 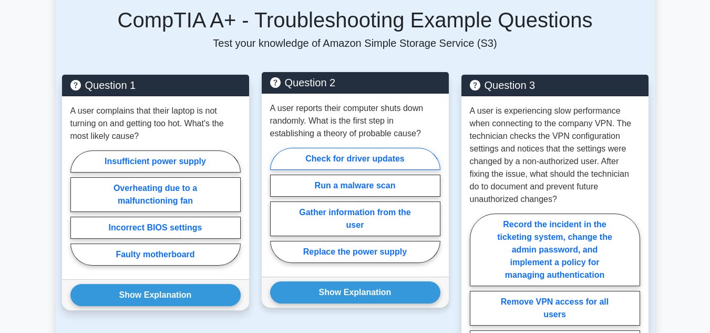 What do you see at coordinates (156, 254) in the screenshot?
I see `label: Faulty motherboard` at bounding box center [156, 254].